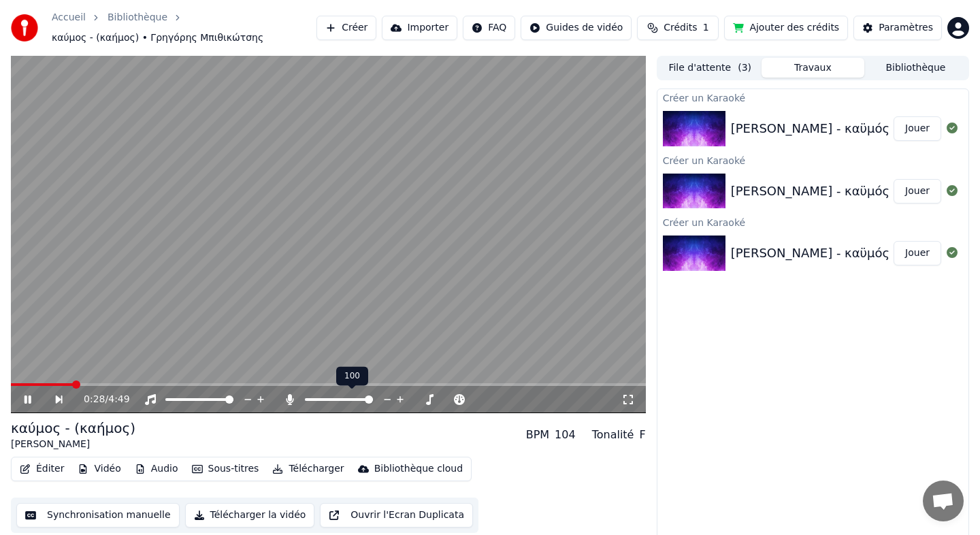 The image size is (980, 535). Describe the element at coordinates (137, 17) in the screenshot. I see `a: Bibliothèque` at that location.